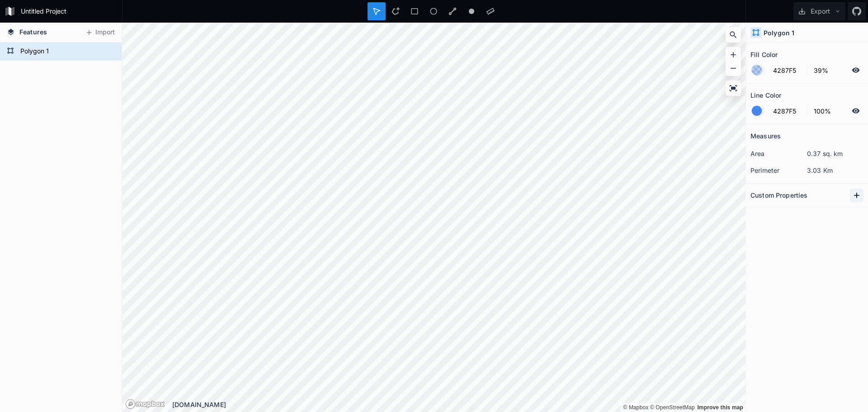 This screenshot has width=868, height=412. What do you see at coordinates (673, 407) in the screenshot?
I see `a: OpenStreetMap` at bounding box center [673, 407].